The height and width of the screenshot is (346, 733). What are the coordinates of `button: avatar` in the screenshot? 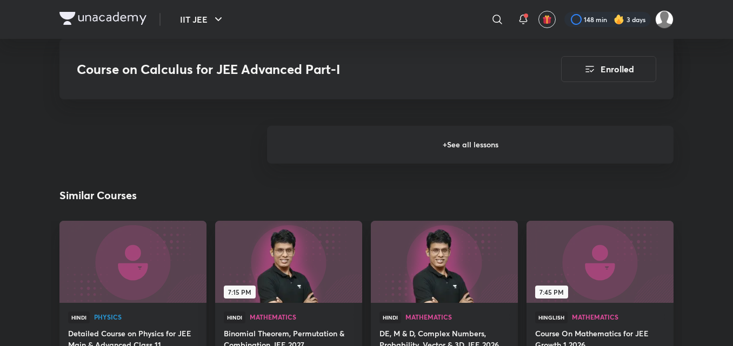 It's located at (547, 19).